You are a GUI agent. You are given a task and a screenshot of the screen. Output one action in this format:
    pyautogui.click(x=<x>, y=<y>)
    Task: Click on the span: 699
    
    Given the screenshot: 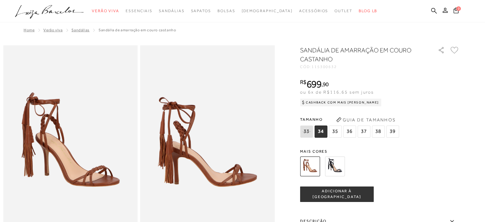 What is the action you would take?
    pyautogui.click(x=314, y=84)
    